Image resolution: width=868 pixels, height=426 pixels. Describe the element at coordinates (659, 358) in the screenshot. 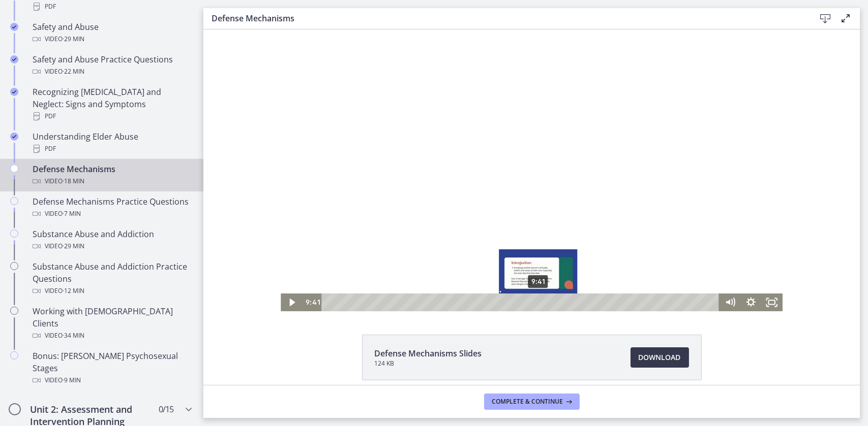

I see `span: Download` at that location.